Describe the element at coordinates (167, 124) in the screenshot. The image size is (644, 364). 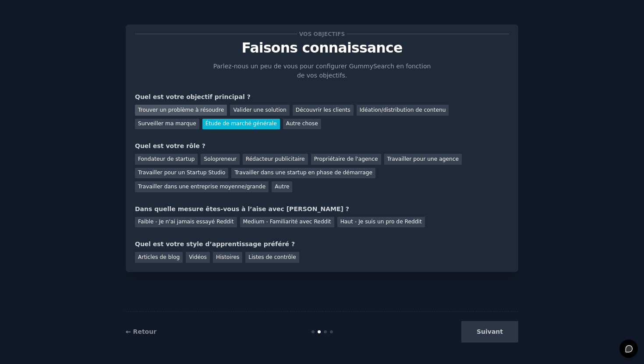
I see `font: Surveiller ma marque` at that location.